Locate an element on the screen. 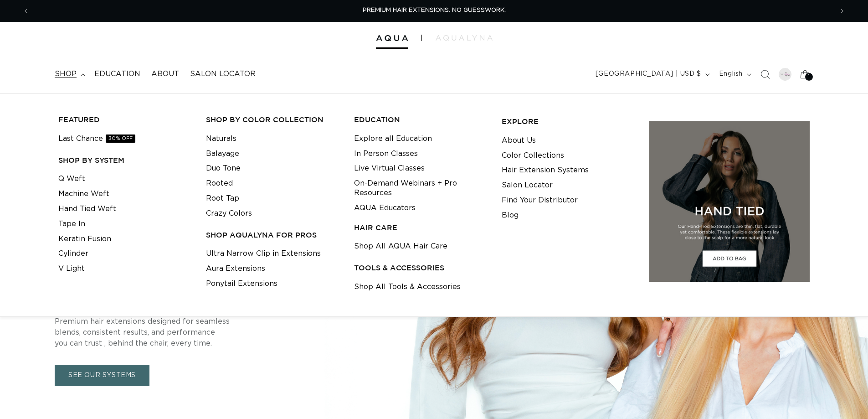 The width and height of the screenshot is (868, 419). a: On-Demand Webinars + Pro Resources is located at coordinates (421, 189).